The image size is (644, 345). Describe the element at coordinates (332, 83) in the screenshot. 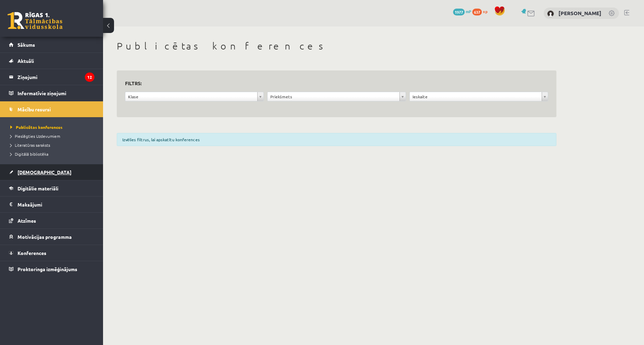

I see `h3: Filtrs:` at that location.